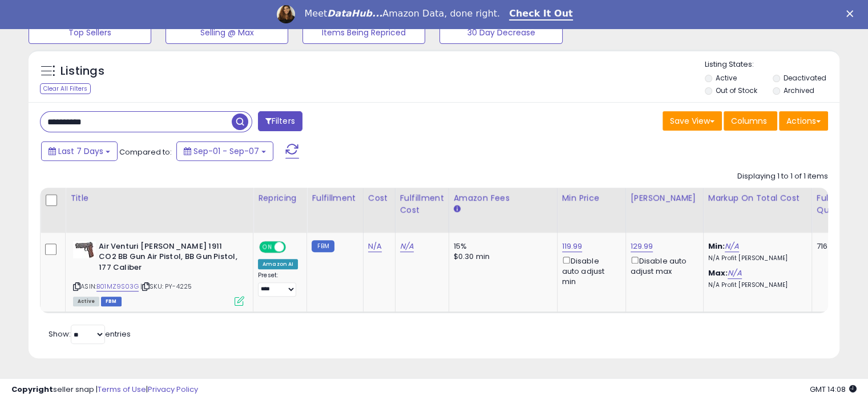  What do you see at coordinates (589, 271) in the screenshot?
I see `div: Disable auto adjust min` at bounding box center [589, 271].